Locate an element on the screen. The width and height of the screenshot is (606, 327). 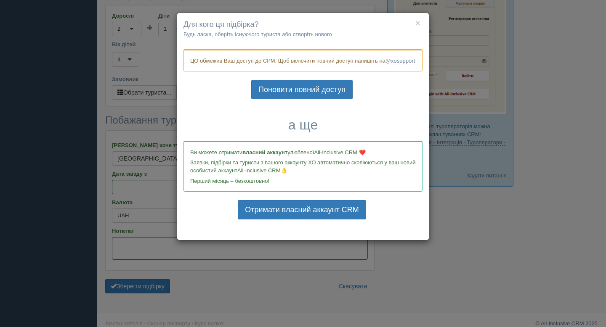
span: All-Inclusive CRM ❤️ is located at coordinates (339, 152).